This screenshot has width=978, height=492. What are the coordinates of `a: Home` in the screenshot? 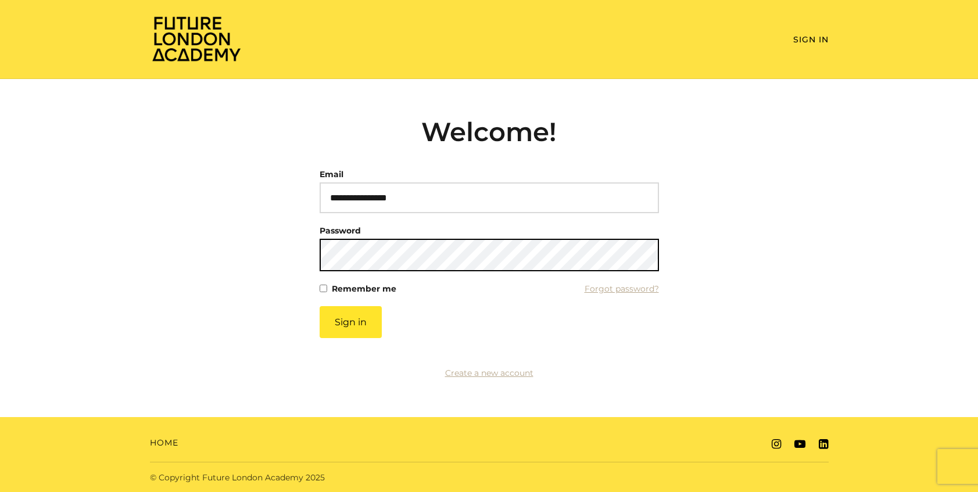 It's located at (164, 443).